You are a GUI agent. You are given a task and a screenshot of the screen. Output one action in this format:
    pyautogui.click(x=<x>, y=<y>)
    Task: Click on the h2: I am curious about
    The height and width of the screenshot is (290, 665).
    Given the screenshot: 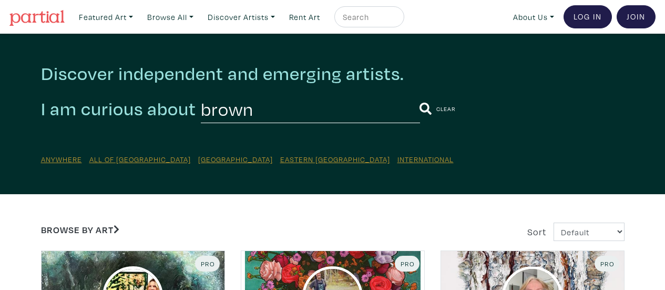 What is the action you would take?
    pyautogui.click(x=118, y=109)
    